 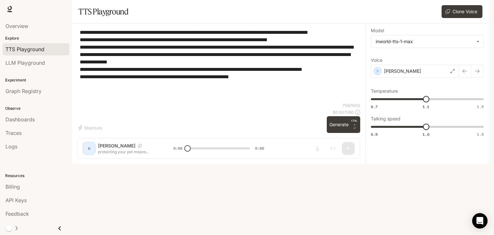 I want to click on p: Temperature, so click(x=384, y=91).